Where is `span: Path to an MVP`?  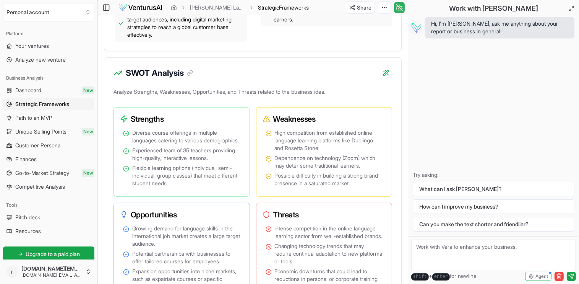 span: Path to an MVP is located at coordinates (34, 118).